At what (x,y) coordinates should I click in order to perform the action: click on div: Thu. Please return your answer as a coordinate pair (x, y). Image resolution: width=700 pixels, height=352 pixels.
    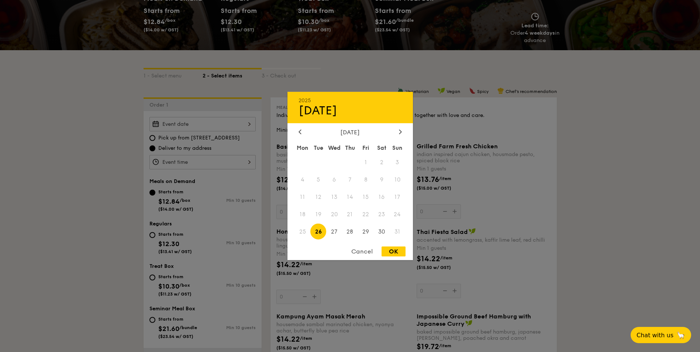
    Looking at the image, I should click on (350, 148).